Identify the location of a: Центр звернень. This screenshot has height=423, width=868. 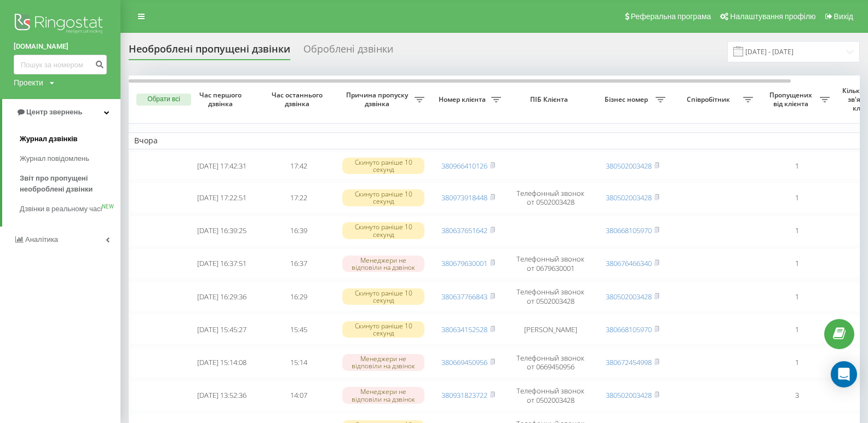
(61, 112).